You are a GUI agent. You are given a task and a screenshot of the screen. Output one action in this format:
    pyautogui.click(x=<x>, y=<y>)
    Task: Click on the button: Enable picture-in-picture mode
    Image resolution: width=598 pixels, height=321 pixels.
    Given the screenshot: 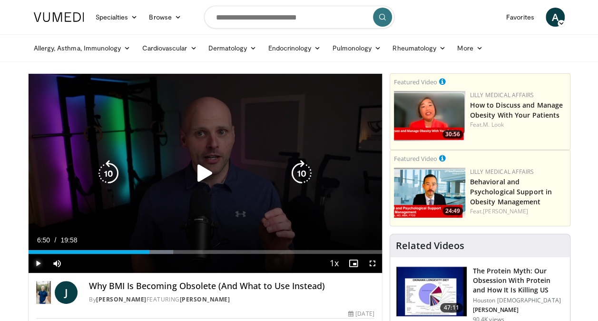 What is the action you would take?
    pyautogui.click(x=353, y=263)
    